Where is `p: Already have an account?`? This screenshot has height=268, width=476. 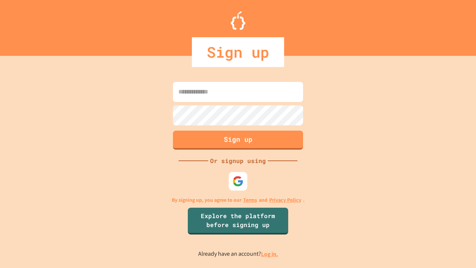 p: Already have an account? is located at coordinates (238, 254).